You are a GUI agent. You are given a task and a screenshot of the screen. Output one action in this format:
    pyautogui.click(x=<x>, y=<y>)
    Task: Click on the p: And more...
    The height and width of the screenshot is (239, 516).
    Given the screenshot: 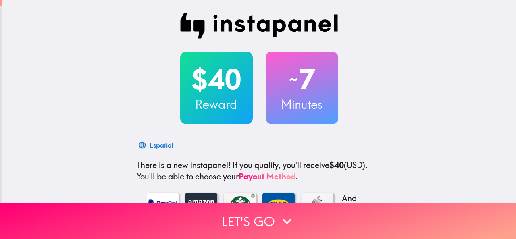 What is the action you would take?
    pyautogui.click(x=356, y=204)
    